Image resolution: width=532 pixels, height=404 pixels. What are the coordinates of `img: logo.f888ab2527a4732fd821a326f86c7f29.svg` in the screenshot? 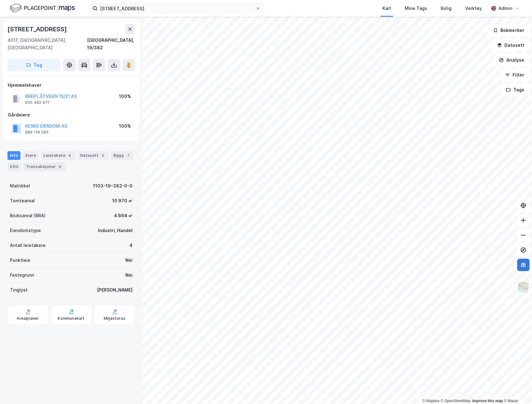 It's located at (43, 8).